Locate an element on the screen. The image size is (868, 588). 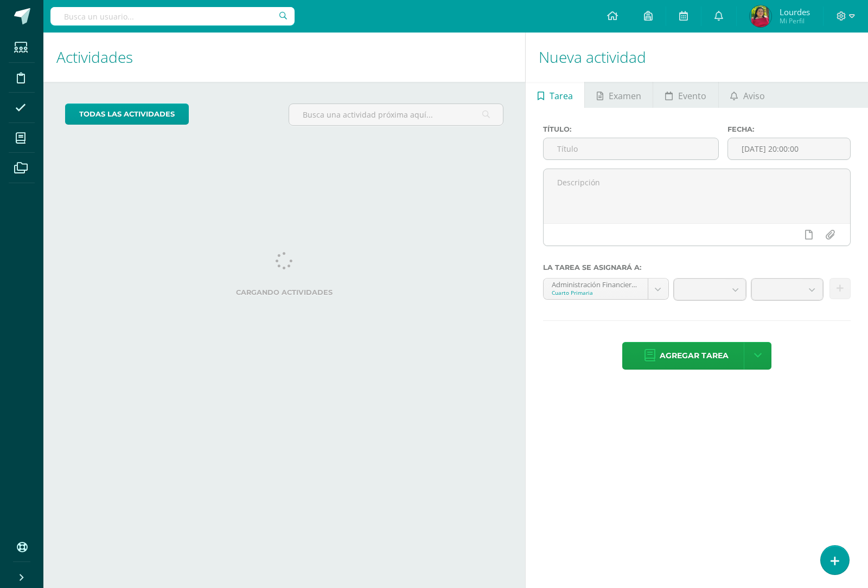
input: Busca una actividad próxima aquí... is located at coordinates (396, 114).